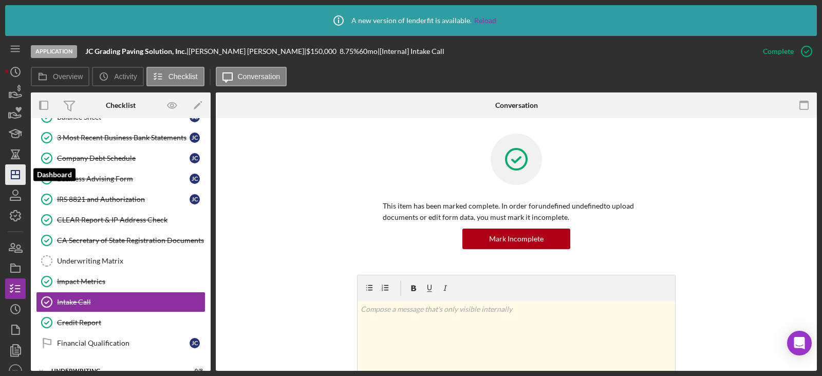  What do you see at coordinates (123, 343) in the screenshot?
I see `div: Financial Qualification` at bounding box center [123, 343].